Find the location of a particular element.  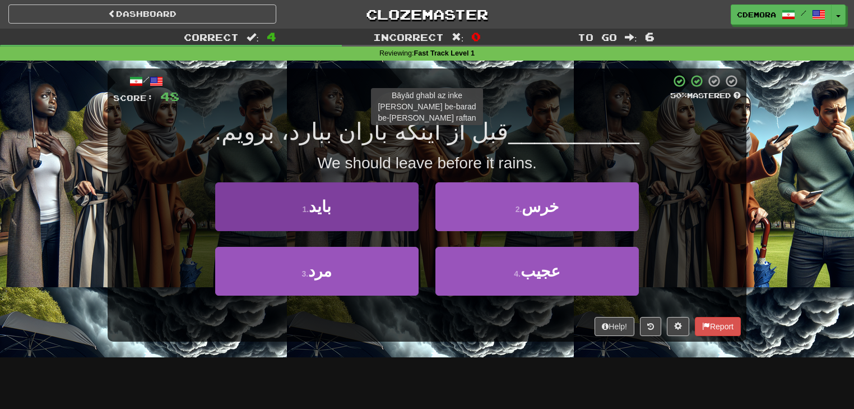

small: 3 . is located at coordinates (305, 274).